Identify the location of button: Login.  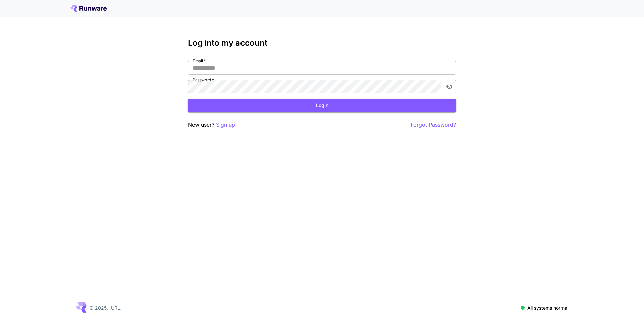
(322, 105).